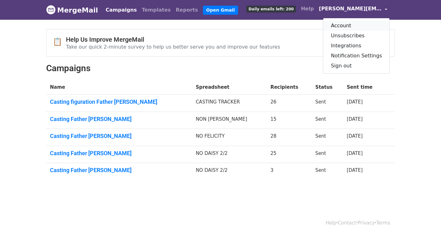 The image size is (441, 227). Describe the element at coordinates (356, 66) in the screenshot. I see `a: Sign out` at that location.